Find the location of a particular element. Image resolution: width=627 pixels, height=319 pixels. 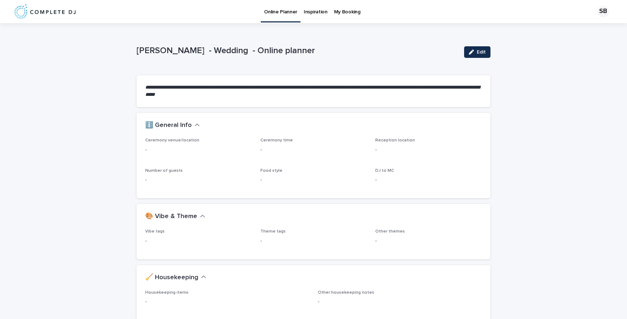

button: 🎨 Vibe & Theme is located at coordinates (175, 216).